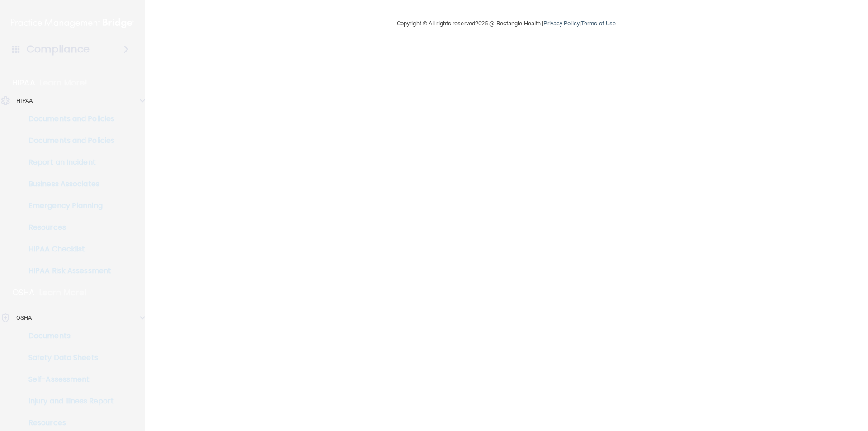  What do you see at coordinates (598, 23) in the screenshot?
I see `a: Terms of Use` at bounding box center [598, 23].